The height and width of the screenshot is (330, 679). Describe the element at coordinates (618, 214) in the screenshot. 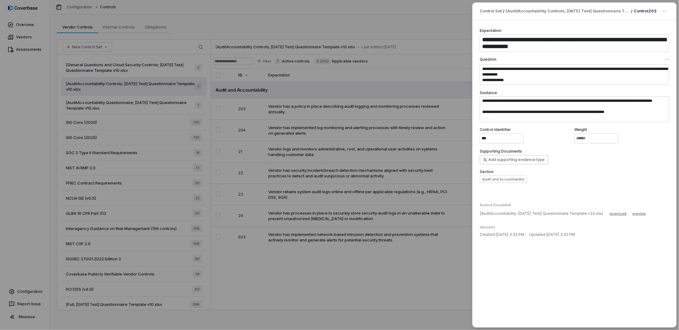

I see `button: download` at that location.